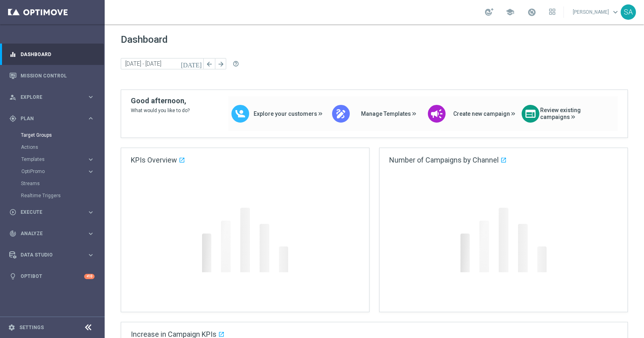  Describe the element at coordinates (54, 212) in the screenshot. I see `span: Execute` at that location.